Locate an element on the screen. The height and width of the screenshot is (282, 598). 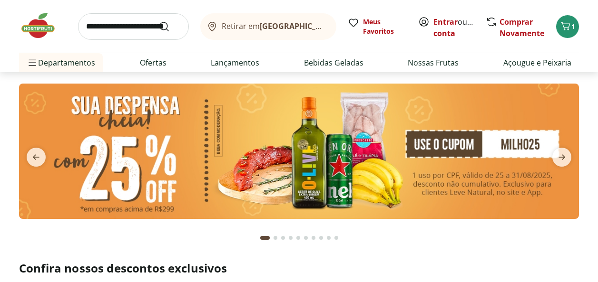
a: Criar conta is located at coordinates (459, 28).